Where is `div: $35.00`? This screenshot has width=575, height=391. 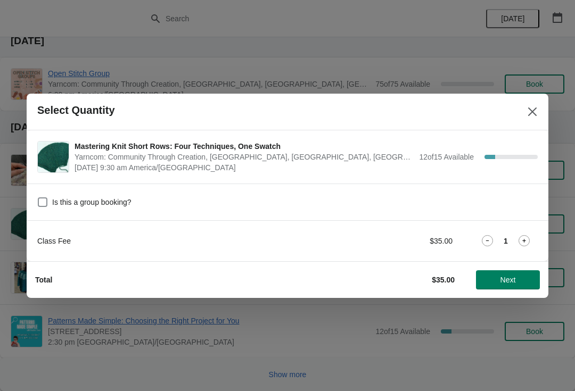
div: $35.00 is located at coordinates (403, 241).